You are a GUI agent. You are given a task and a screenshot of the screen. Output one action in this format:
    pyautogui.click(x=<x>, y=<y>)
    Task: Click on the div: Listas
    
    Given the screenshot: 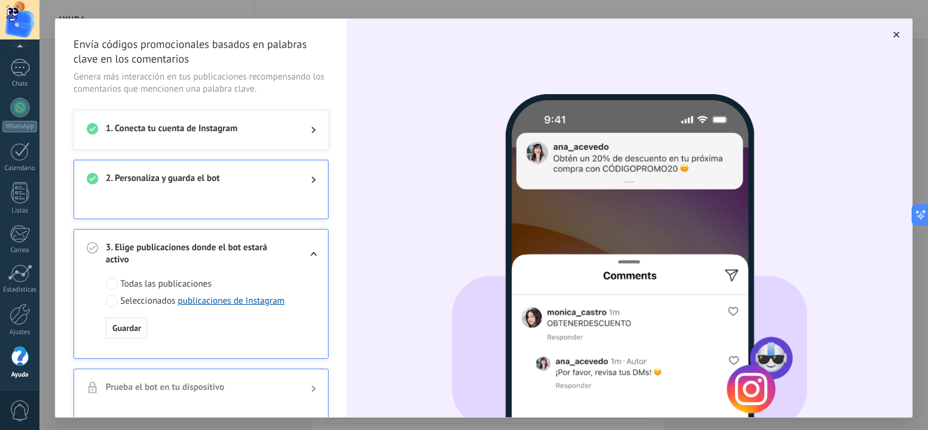 What is the action you would take?
    pyautogui.click(x=20, y=211)
    